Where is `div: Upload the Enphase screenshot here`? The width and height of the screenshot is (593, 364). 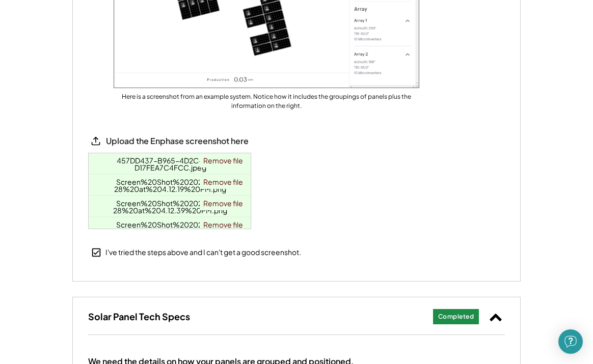
div: Upload the Enphase screenshot here is located at coordinates (177, 141).